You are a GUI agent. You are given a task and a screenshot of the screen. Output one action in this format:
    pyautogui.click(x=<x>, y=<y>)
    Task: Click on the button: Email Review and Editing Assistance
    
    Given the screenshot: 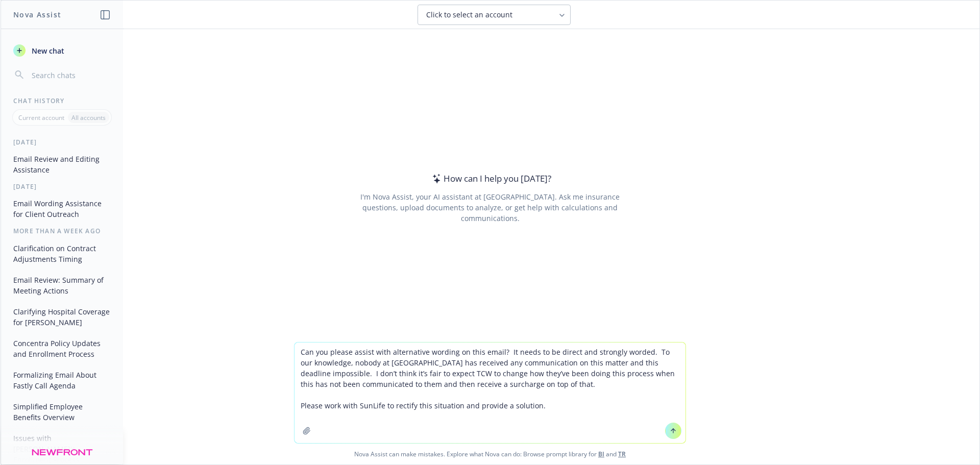 What is the action you would take?
    pyautogui.click(x=62, y=165)
    